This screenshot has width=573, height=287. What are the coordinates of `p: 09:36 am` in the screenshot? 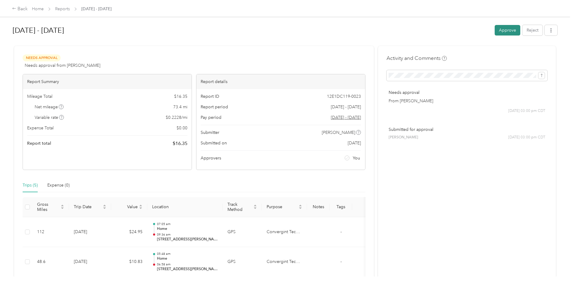 It's located at (187, 235).